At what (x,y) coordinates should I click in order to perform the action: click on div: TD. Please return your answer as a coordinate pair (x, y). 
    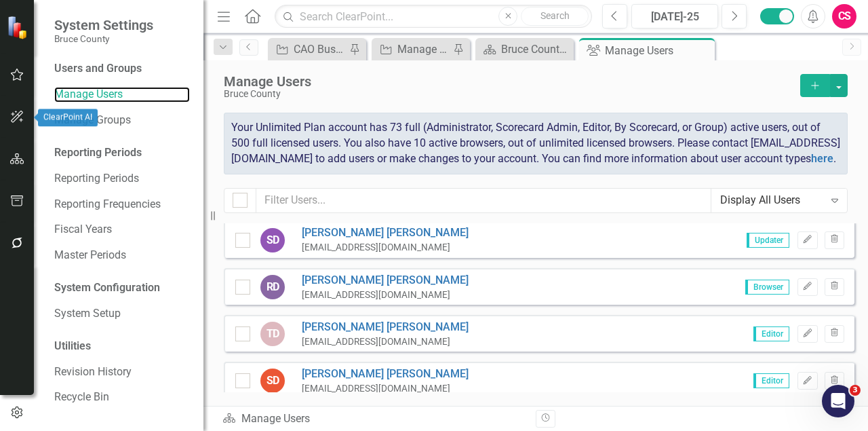
    Looking at the image, I should click on (273, 334).